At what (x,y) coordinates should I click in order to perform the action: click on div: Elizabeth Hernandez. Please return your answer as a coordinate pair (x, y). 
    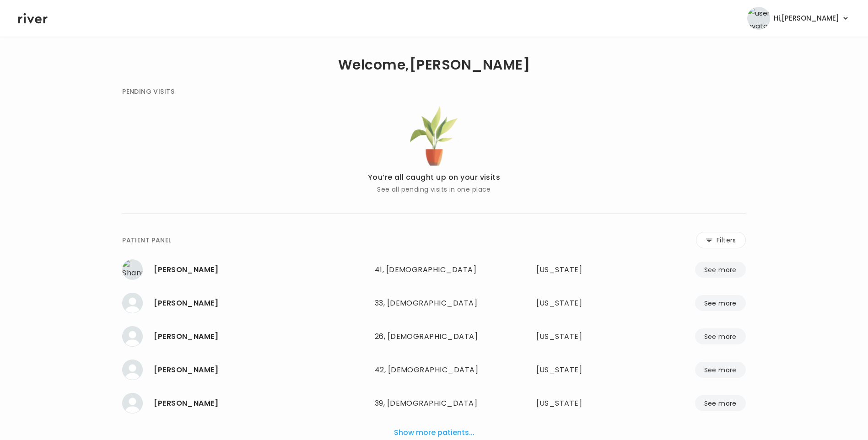
    Looking at the image, I should click on (260, 403).